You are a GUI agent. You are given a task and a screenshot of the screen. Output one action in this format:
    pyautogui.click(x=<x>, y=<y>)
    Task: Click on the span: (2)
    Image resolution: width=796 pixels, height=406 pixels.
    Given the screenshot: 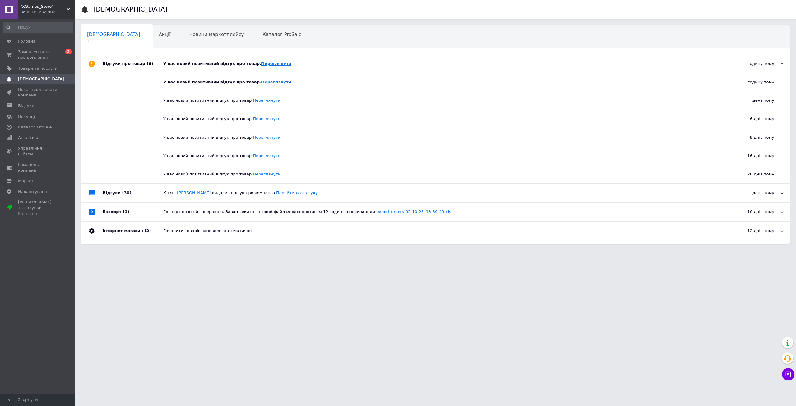 What is the action you would take?
    pyautogui.click(x=147, y=230)
    